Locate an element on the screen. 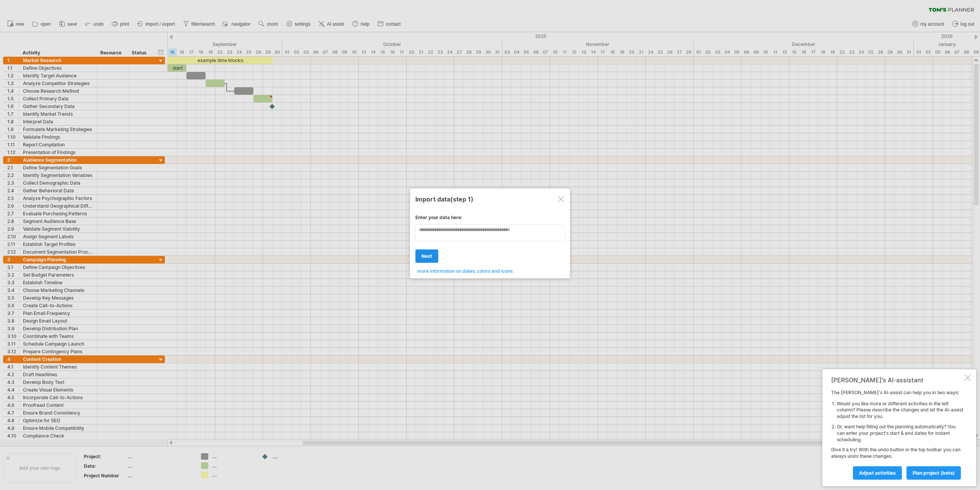 This screenshot has width=980, height=490. span: more information on dates, colors and icons is located at coordinates (465, 270).